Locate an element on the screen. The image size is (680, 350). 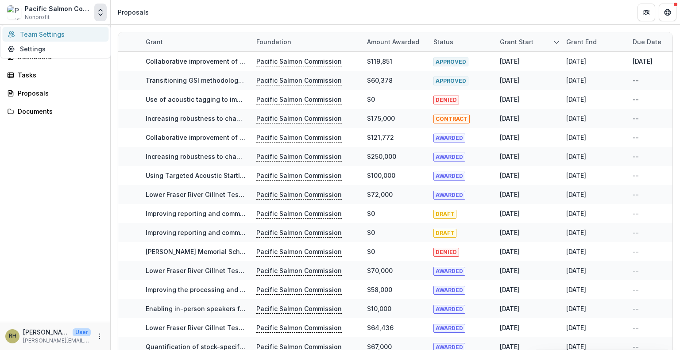
div: $250,000 is located at coordinates (381, 156).